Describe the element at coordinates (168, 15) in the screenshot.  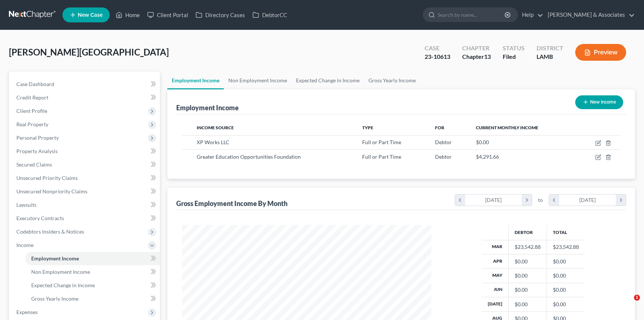
I see `a: Client Portal` at that location.